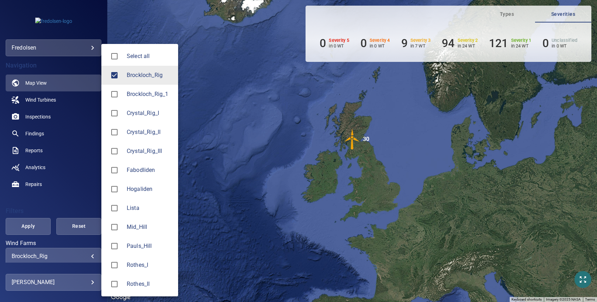  I want to click on div: Wind Farms Mid_Hill, so click(150, 227).